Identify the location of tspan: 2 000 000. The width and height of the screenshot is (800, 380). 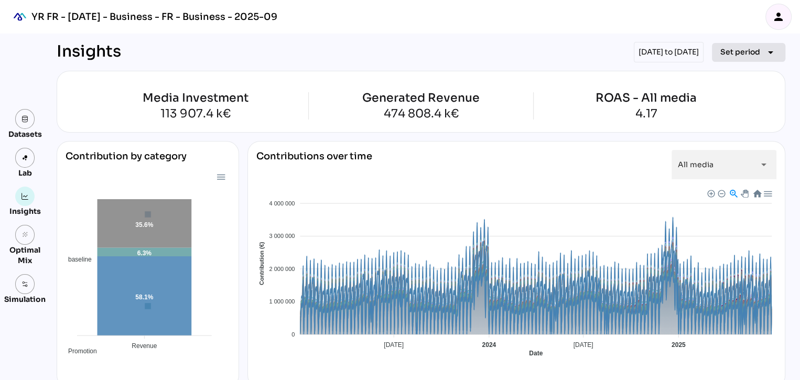
(281, 269).